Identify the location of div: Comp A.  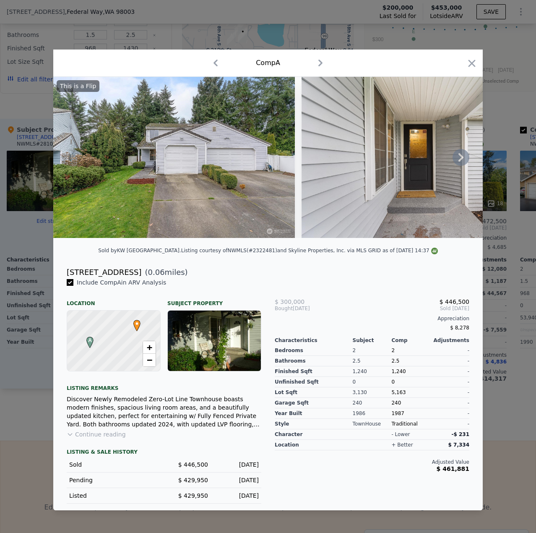
(268, 63).